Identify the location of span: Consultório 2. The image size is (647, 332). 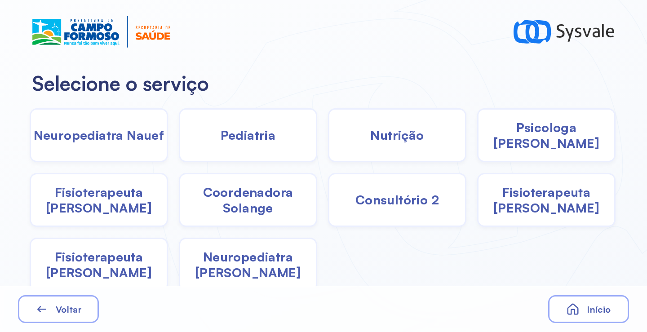
(397, 199).